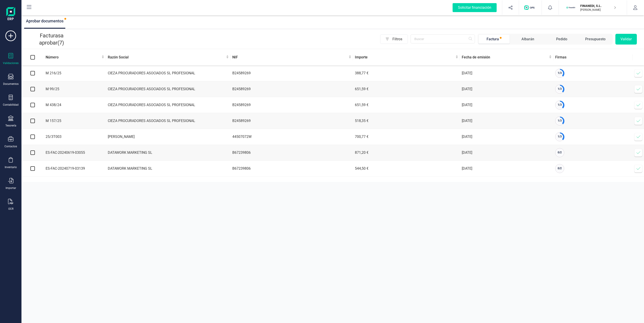 The height and width of the screenshot is (323, 644). I want to click on div: Validaciones, so click(11, 63).